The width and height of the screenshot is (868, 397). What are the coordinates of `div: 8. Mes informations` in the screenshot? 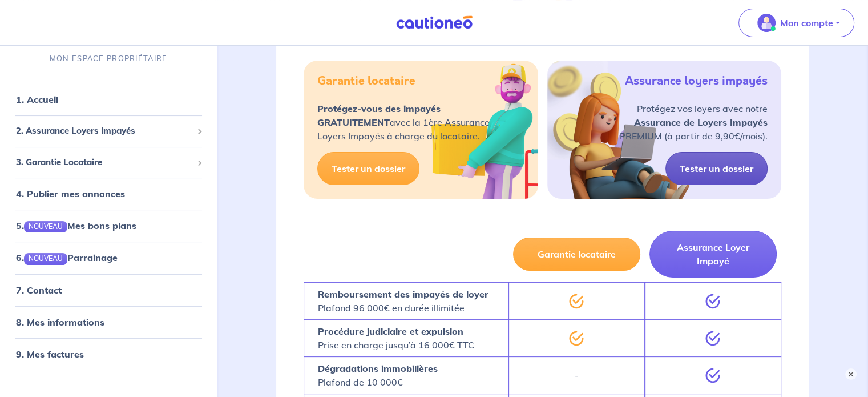 It's located at (108, 322).